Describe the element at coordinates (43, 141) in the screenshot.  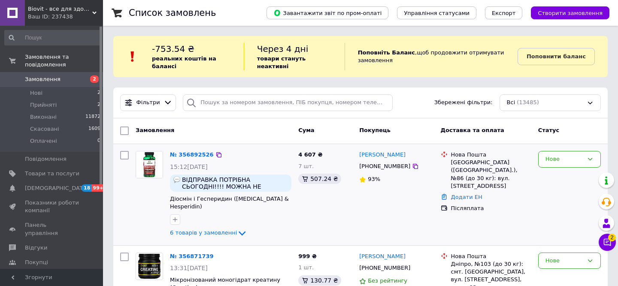
I see `span: Оплачені` at that location.